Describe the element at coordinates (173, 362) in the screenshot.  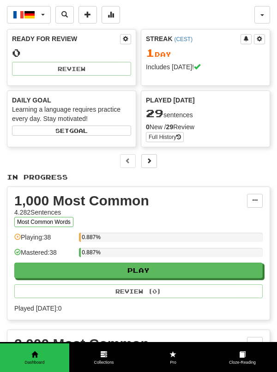
I see `span: Pro` at that location.